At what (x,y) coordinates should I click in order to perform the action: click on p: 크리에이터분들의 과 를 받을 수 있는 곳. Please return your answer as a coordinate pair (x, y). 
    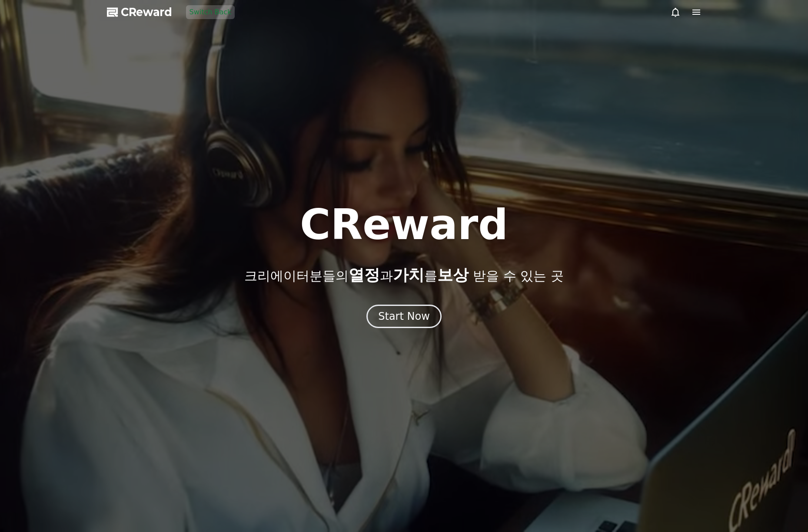
    Looking at the image, I should click on (404, 275).